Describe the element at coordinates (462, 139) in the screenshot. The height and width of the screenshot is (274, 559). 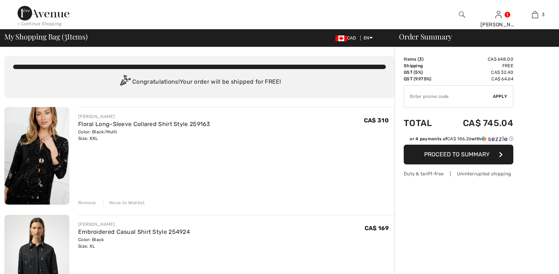
I see `div: or 4 payments of with` at that location.